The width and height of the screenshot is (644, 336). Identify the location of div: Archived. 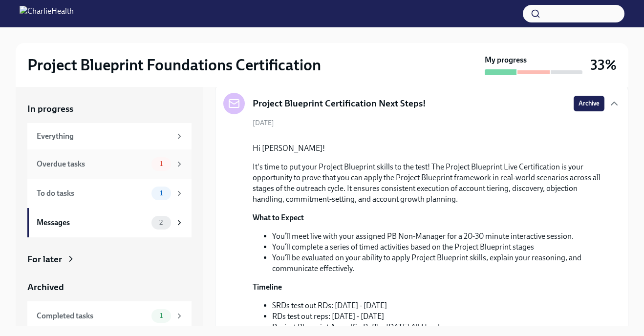
(109, 287).